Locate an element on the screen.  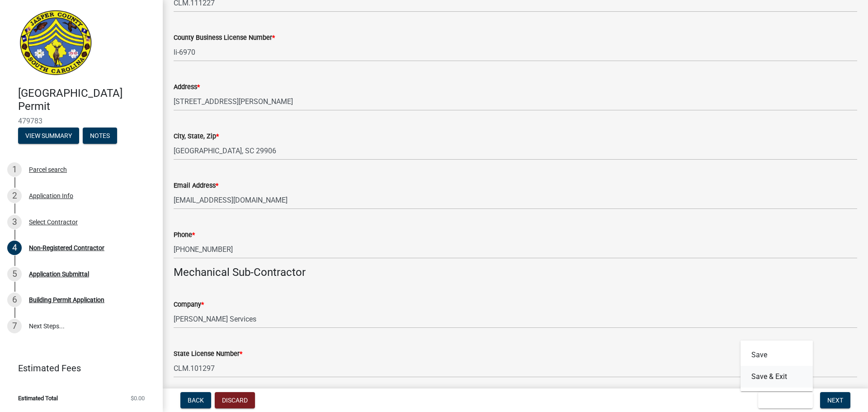
wm-modal-confirm: Notes is located at coordinates (100, 136).